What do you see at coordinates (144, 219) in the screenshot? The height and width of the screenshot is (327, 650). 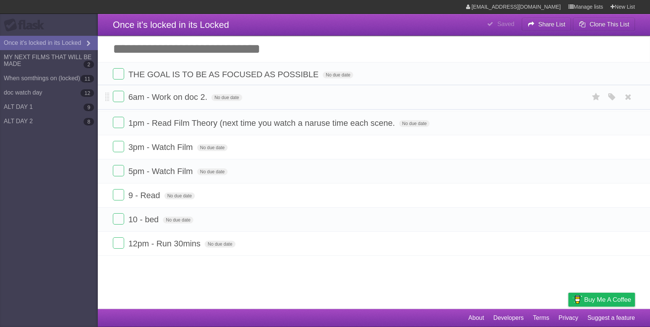 I see `span: 10 - bed` at bounding box center [144, 219].